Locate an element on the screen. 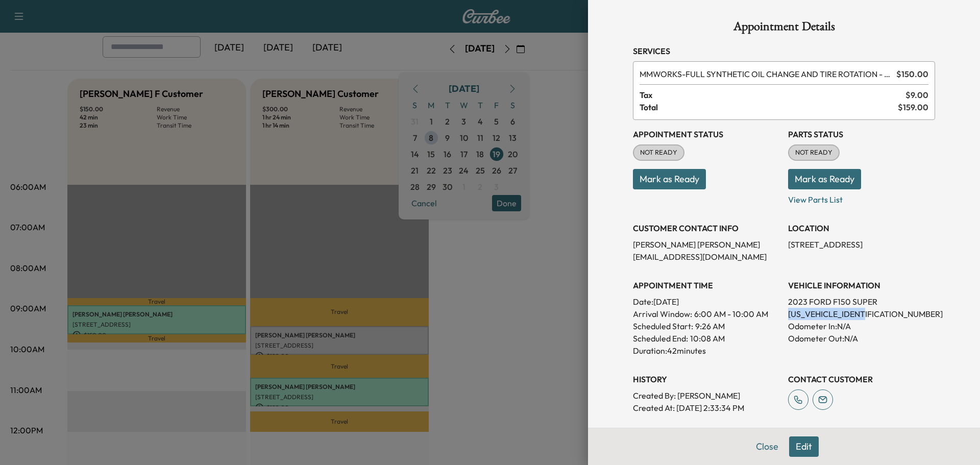 The image size is (980, 465). span: $ 150.00 is located at coordinates (912, 74).